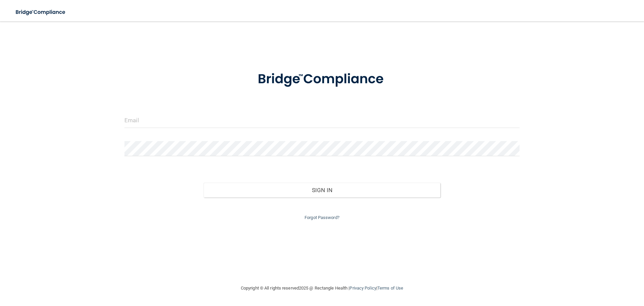 Image resolution: width=644 pixels, height=306 pixels. Describe the element at coordinates (322, 217) in the screenshot. I see `a: Forgot Password?` at that location.